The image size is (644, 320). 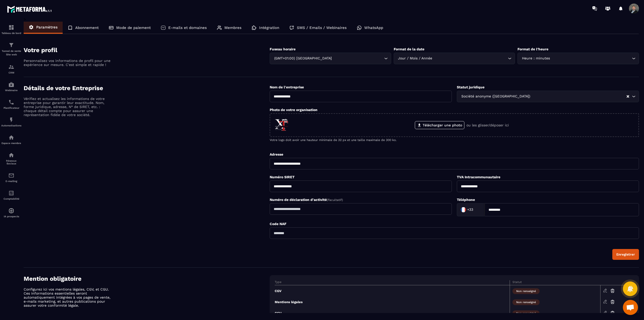 What do you see at coordinates (439, 125) in the screenshot?
I see `label: Télécharger une photo` at bounding box center [439, 125].